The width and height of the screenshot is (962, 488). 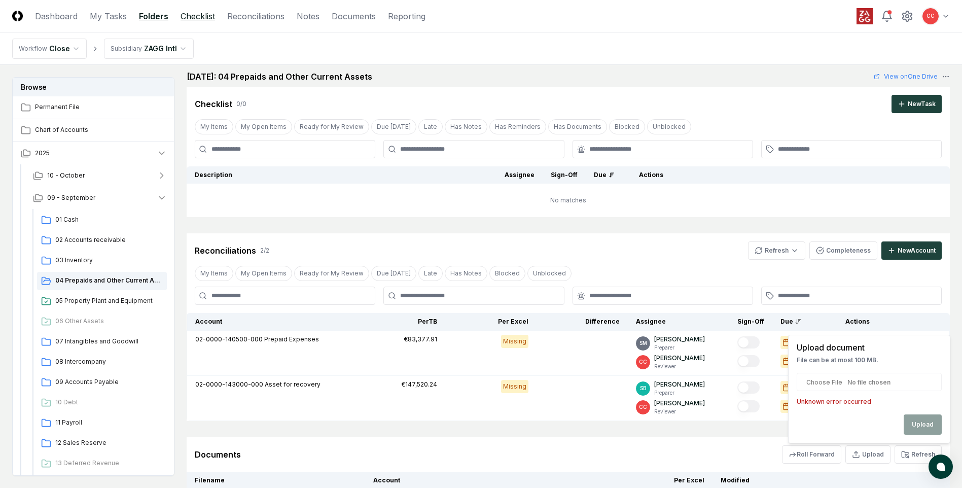 I want to click on span: Asset for recovery, so click(x=293, y=384).